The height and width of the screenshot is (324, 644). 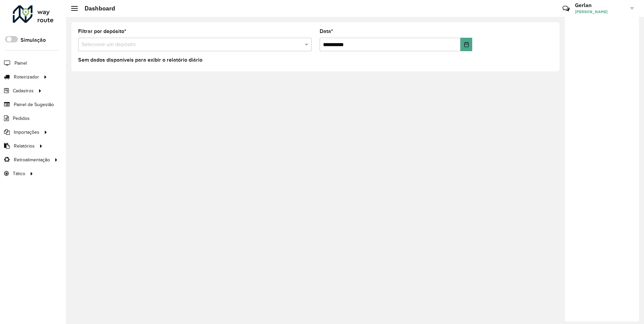 What do you see at coordinates (26, 77) in the screenshot?
I see `span: Roteirizador` at bounding box center [26, 77].